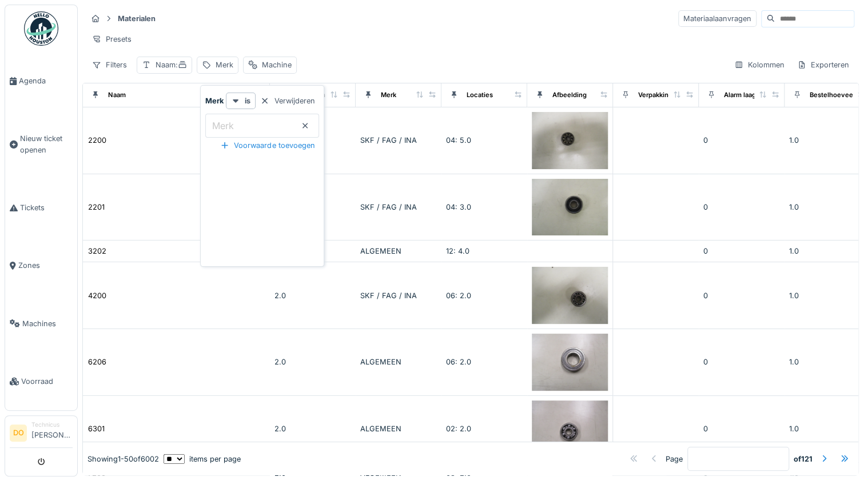 This screenshot has height=481, width=868. Describe the element at coordinates (97, 251) in the screenshot. I see `div: 3202` at that location.